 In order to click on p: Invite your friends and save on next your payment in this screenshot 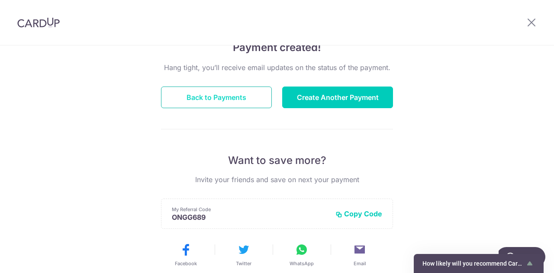, I will do `click(277, 180)`.